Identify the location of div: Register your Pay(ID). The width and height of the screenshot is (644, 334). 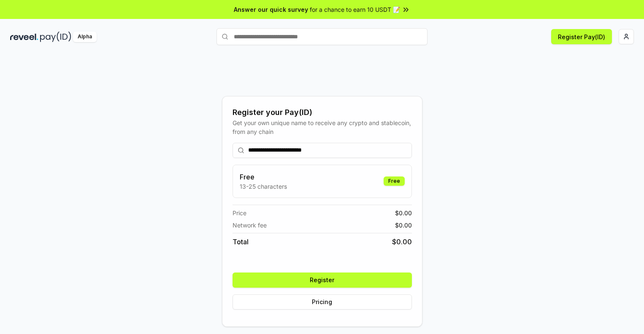
(322, 113).